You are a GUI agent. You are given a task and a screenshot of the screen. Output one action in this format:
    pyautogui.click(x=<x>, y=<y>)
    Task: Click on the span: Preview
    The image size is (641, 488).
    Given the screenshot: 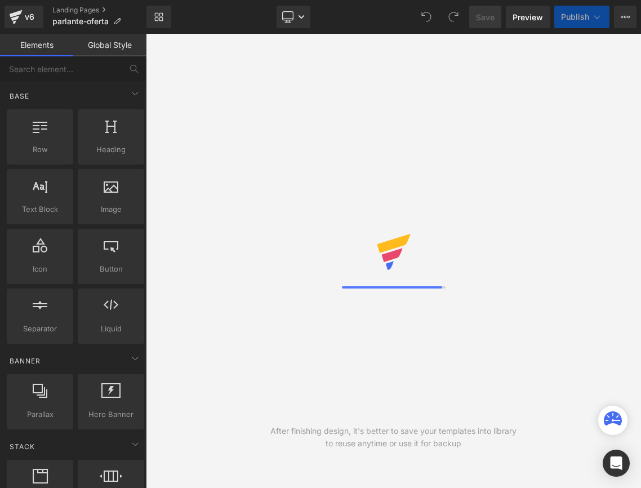 What is the action you would take?
    pyautogui.click(x=528, y=17)
    